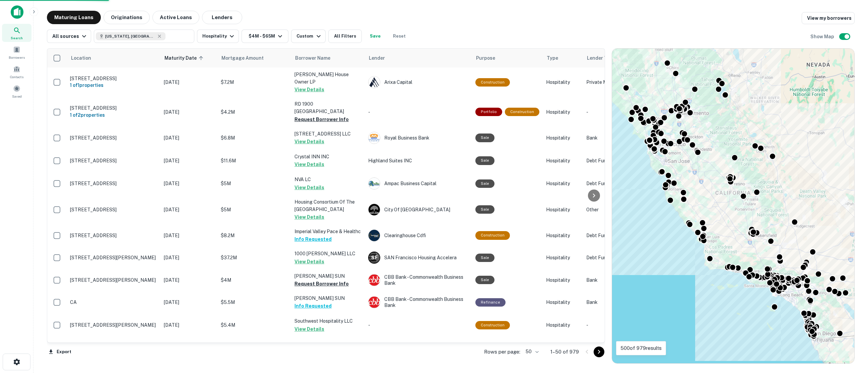 The image size is (868, 373). What do you see at coordinates (114, 58) in the screenshot?
I see `th: Location` at bounding box center [114, 58].